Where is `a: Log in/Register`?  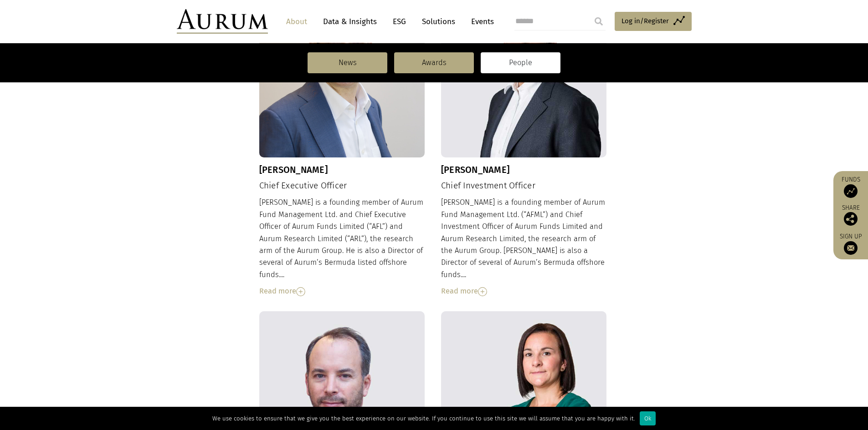 a: Log in/Register is located at coordinates (653, 22).